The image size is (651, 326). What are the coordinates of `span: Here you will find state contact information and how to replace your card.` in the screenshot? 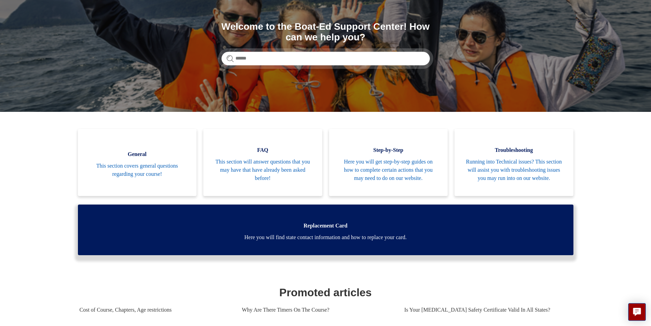 It's located at (326, 237).